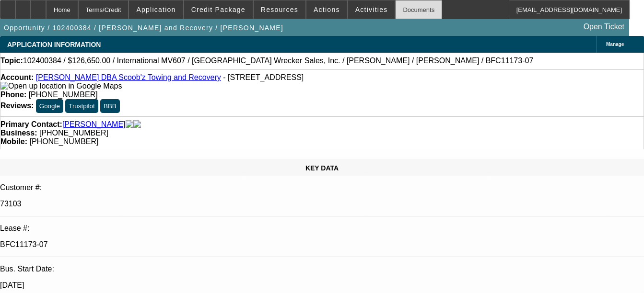 The image size is (644, 293). Describe the element at coordinates (327, 9) in the screenshot. I see `span: Actions` at that location.